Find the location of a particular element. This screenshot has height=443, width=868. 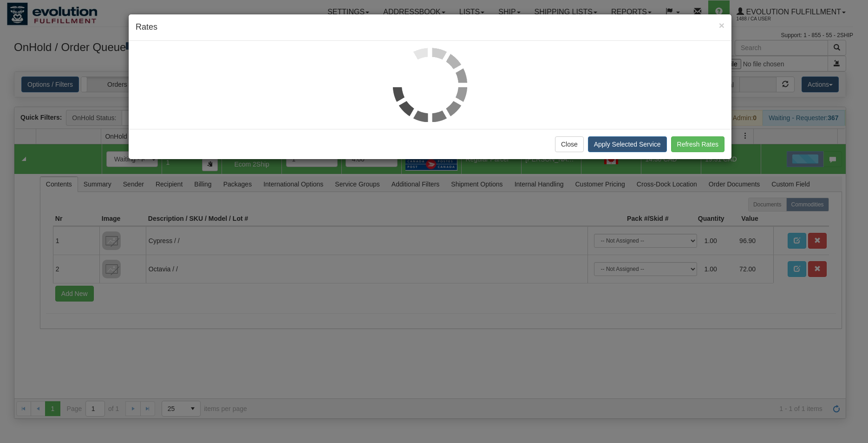

h4: Rates is located at coordinates (430, 27).